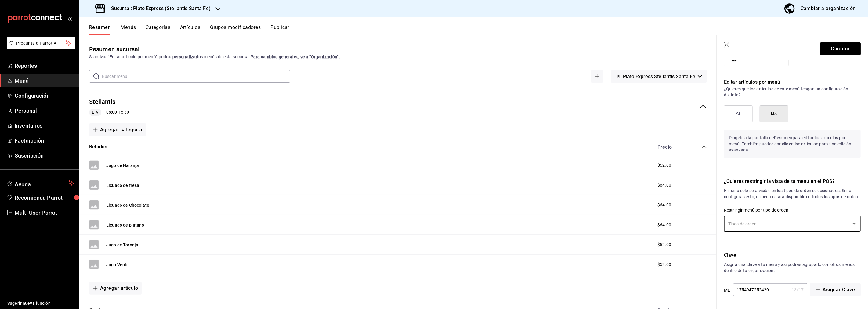 This screenshot has height=309, width=868. Describe the element at coordinates (280, 30) in the screenshot. I see `button: Publicar` at that location.